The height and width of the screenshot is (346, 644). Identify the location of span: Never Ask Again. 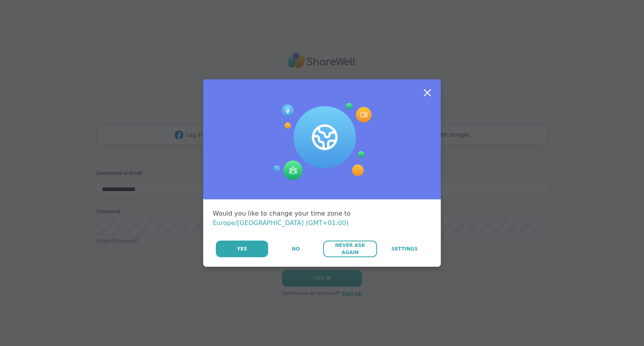
(350, 249).